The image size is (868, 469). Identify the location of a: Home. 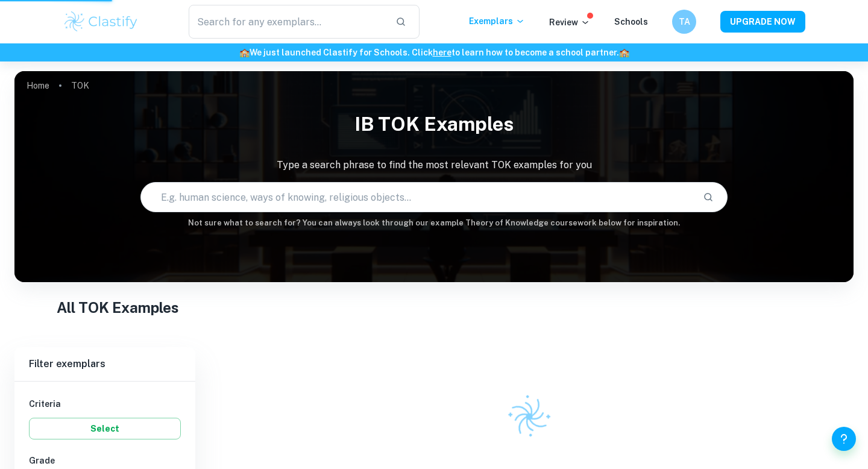
(37, 86).